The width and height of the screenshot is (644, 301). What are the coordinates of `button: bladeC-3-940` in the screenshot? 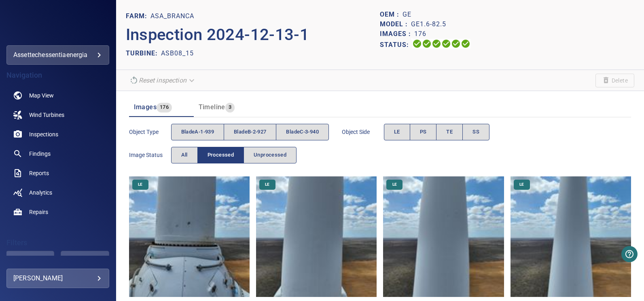 It's located at (302, 132).